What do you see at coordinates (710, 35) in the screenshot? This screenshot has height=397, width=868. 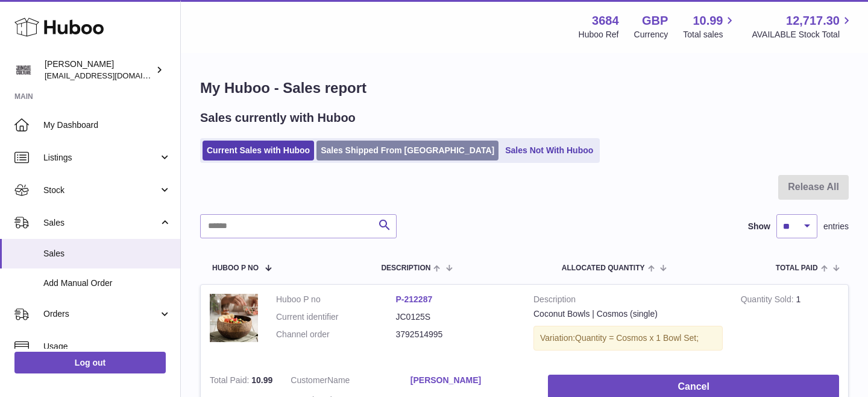 I see `span: Total sales` at bounding box center [710, 35].